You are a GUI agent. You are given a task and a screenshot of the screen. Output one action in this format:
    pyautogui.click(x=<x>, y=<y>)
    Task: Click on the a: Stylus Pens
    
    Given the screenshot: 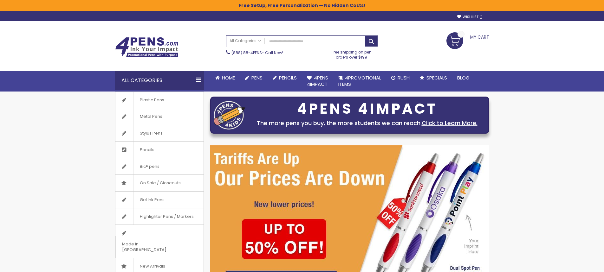 What is the action you would take?
    pyautogui.click(x=159, y=133)
    